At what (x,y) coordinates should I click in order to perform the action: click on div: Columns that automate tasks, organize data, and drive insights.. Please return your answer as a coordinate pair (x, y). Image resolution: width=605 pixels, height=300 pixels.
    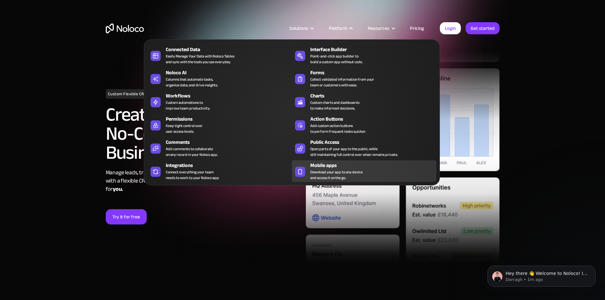
    Looking at the image, I should click on (192, 82).